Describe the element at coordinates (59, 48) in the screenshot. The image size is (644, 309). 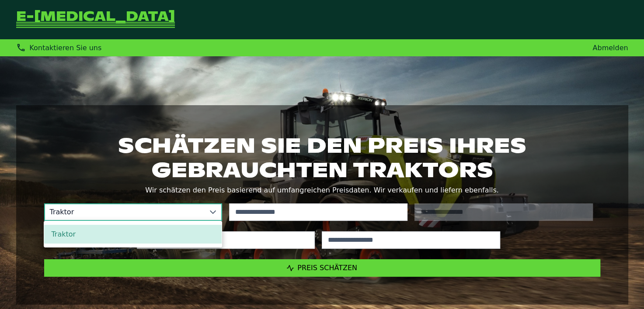
I see `div: Kontaktieren Sie uns` at that location.